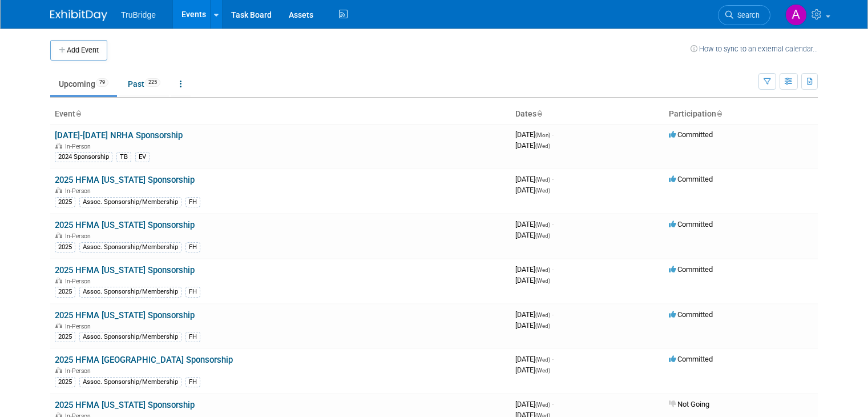 Image resolution: width=868 pixels, height=417 pixels. What do you see at coordinates (78, 51) in the screenshot?
I see `button: Add Event` at bounding box center [78, 51].